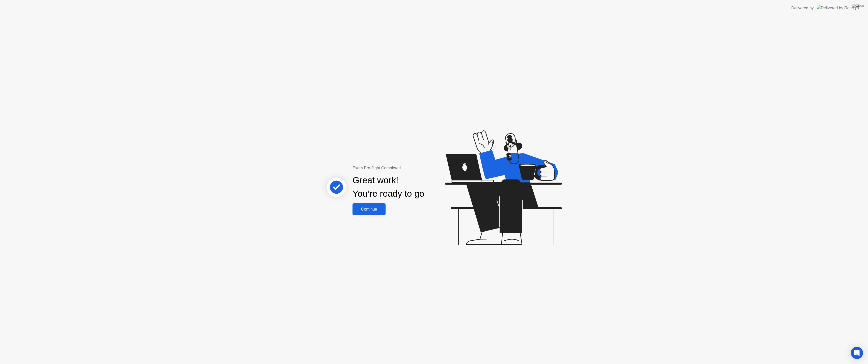 The width and height of the screenshot is (868, 364). Describe the element at coordinates (838, 8) in the screenshot. I see `img: Delivered by Rosalyn` at that location.